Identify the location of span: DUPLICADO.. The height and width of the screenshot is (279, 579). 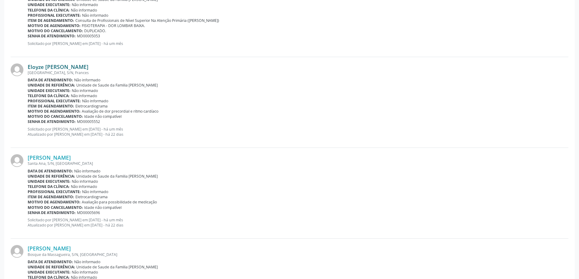
(95, 31).